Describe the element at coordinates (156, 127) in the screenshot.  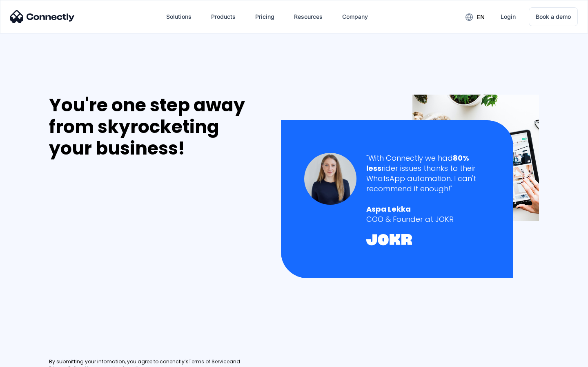
I see `div: You're one step away from skyrocketing your business!` at that location.